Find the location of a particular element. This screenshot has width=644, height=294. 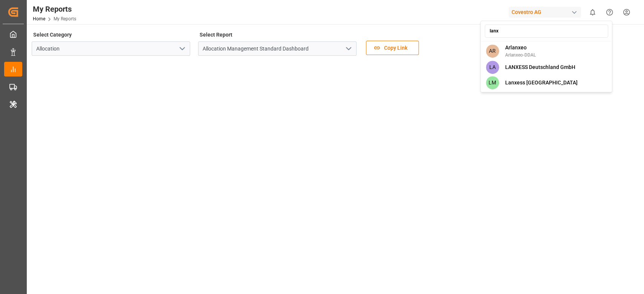

span: Arlanxeo is located at coordinates (520, 47).